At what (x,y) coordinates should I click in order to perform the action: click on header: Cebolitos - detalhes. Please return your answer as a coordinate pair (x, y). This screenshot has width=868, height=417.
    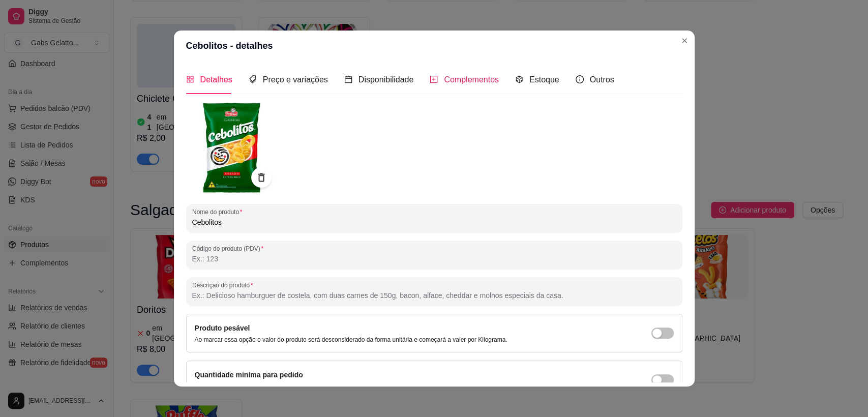
    Looking at the image, I should click on (434, 45).